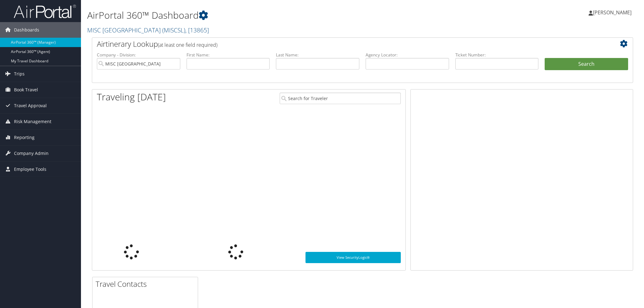 The width and height of the screenshot is (644, 308). I want to click on label: Last Name:, so click(317, 55).